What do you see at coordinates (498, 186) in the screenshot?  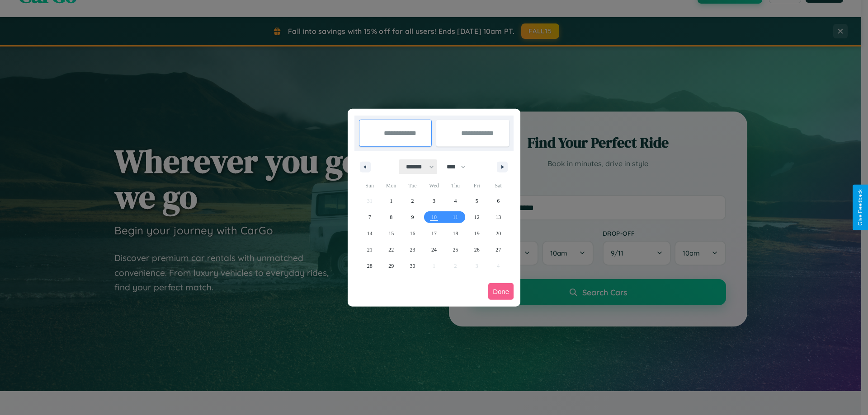 I see `span: Sat` at bounding box center [498, 186].